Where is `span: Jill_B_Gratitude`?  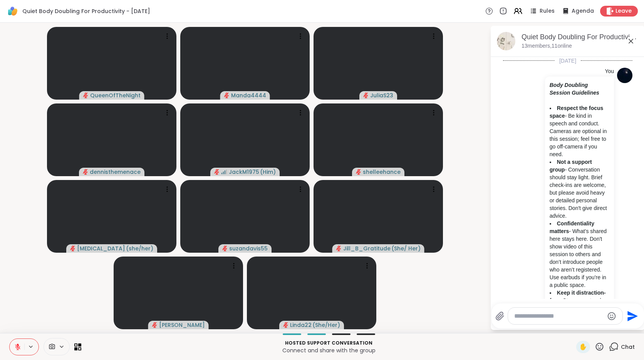
span: Jill_B_Gratitude is located at coordinates (366, 249).